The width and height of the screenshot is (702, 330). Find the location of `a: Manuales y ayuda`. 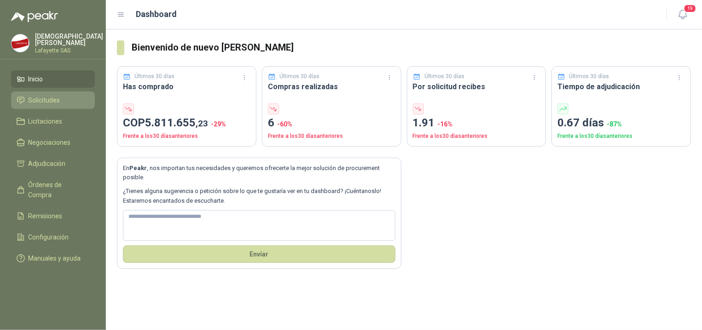

a: Manuales y ayuda is located at coordinates (53, 259).